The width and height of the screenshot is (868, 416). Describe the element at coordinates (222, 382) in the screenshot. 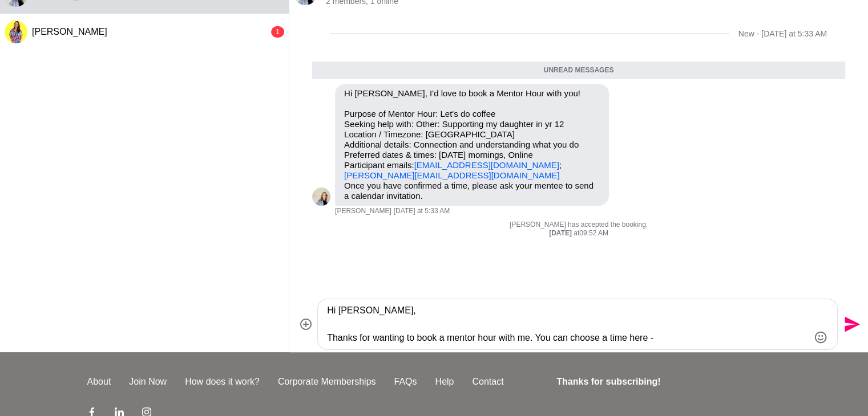

I see `a: How does it work?` at that location.